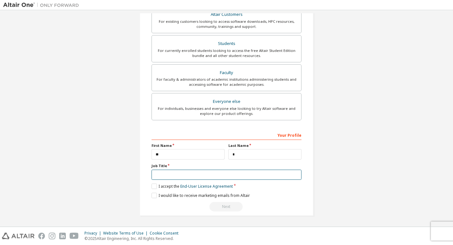 The image size is (453, 245). I want to click on img: instagram.svg, so click(52, 236).